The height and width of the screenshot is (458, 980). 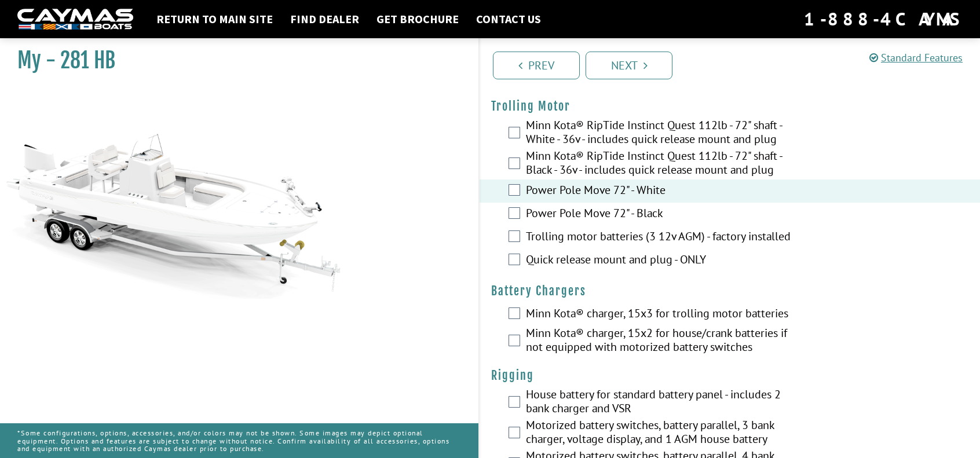 What do you see at coordinates (239, 441) in the screenshot?
I see `p: *Some configurations, options, accessories, and/or colors may not be shown. Some images may depic...` at bounding box center [239, 441].